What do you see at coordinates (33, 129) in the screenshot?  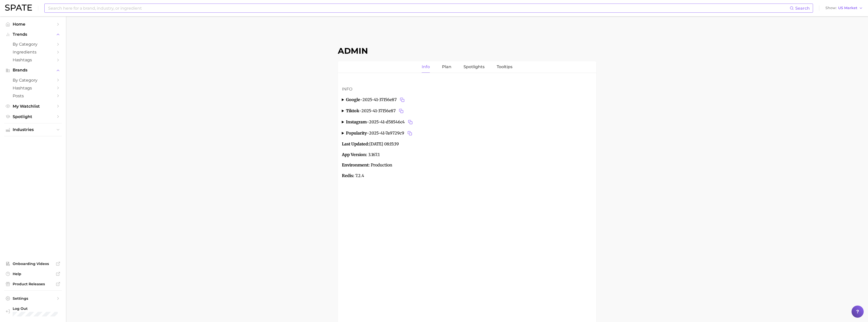 I see `button: Industries` at bounding box center [33, 129].